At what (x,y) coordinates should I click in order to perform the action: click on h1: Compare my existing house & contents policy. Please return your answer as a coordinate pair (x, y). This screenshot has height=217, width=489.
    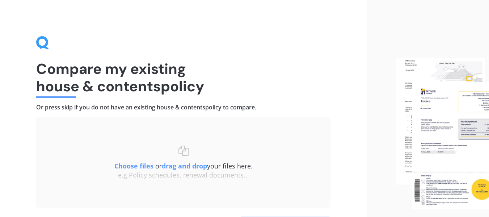
    Looking at the image, I should click on (183, 78).